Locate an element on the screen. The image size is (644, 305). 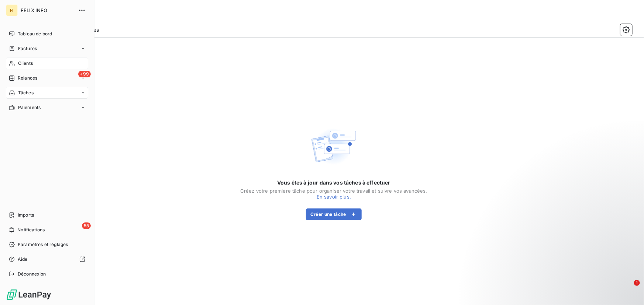
span: Aide is located at coordinates (23, 259).